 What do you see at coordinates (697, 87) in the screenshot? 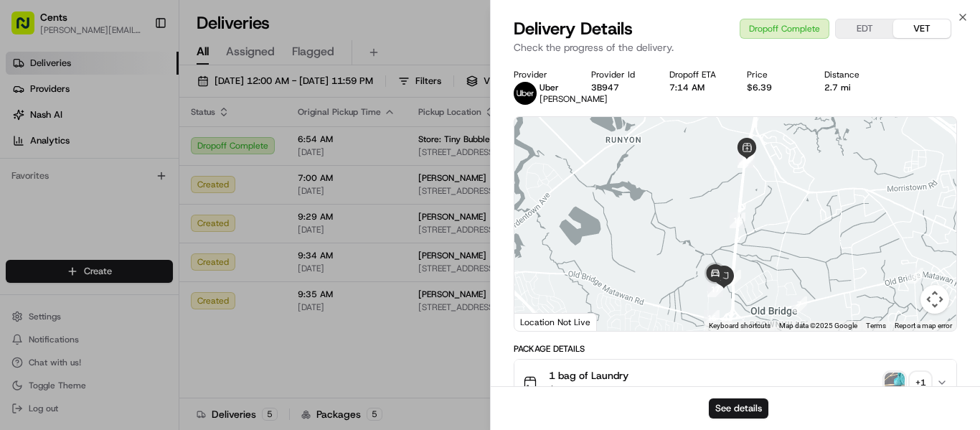
I see `div: 7:14 AM` at bounding box center [697, 87].